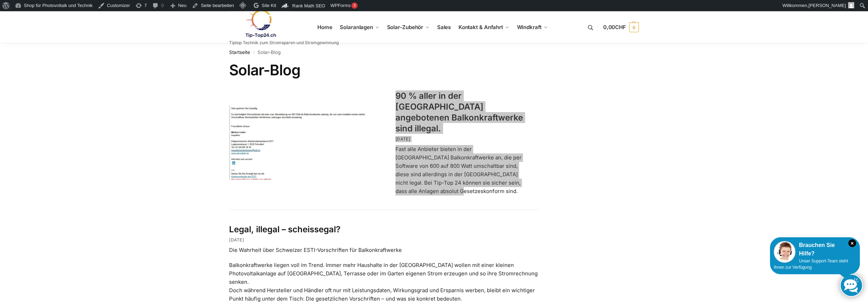 The height and width of the screenshot is (302, 868). What do you see at coordinates (269, 5) in the screenshot?
I see `span: Site Kit` at bounding box center [269, 5].